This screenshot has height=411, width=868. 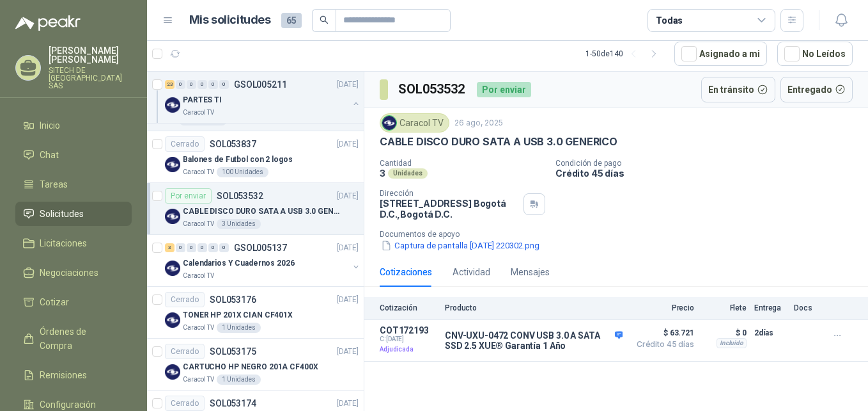 What do you see at coordinates (260, 248) in the screenshot?
I see `p: GSOL005137` at bounding box center [260, 248].